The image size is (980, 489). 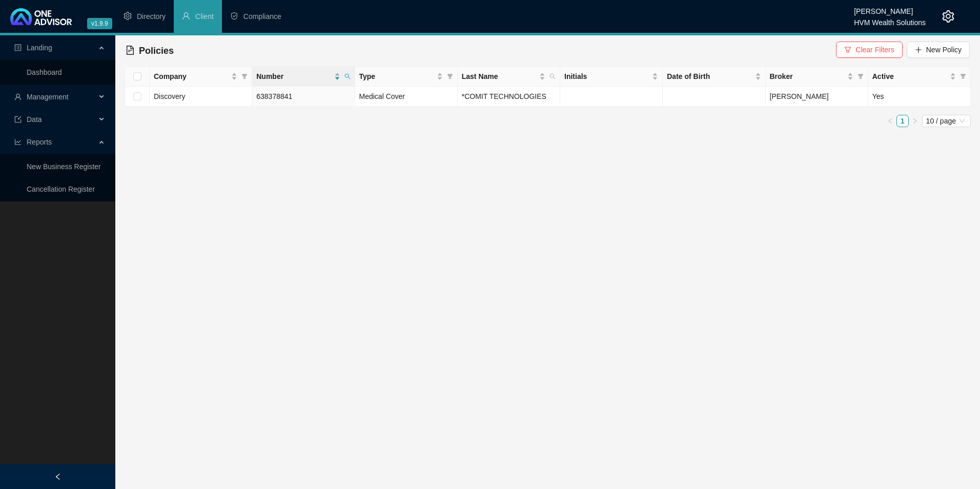 What do you see at coordinates (406, 77) in the screenshot?
I see `th: Type` at bounding box center [406, 77].